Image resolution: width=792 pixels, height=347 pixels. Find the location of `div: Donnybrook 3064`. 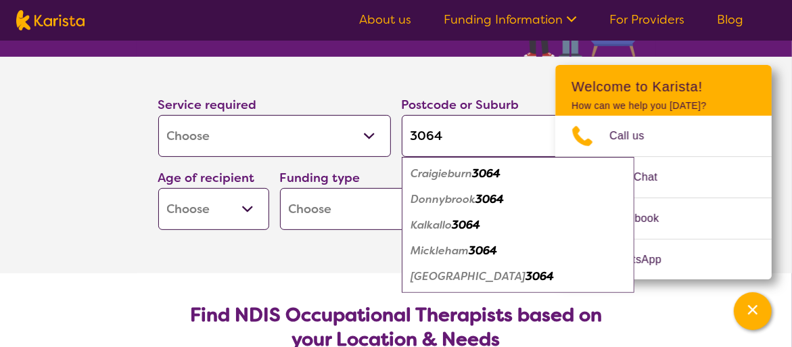

div: Donnybrook 3064 is located at coordinates (518, 200).